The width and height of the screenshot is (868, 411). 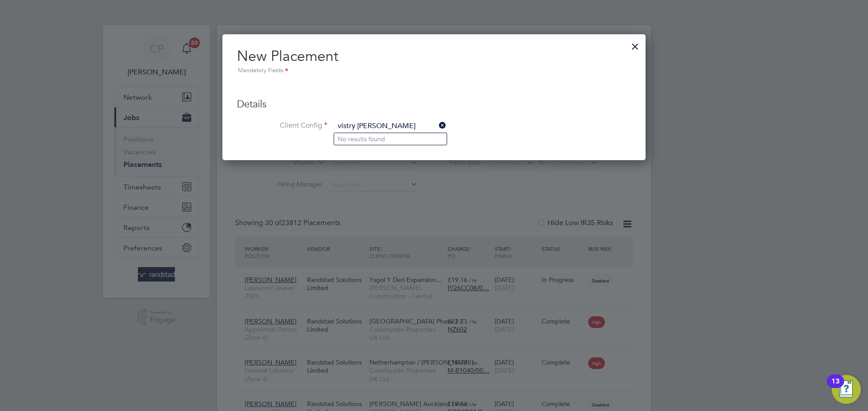 What do you see at coordinates (390, 126) in the screenshot?
I see `input: Search for...` at bounding box center [390, 126].